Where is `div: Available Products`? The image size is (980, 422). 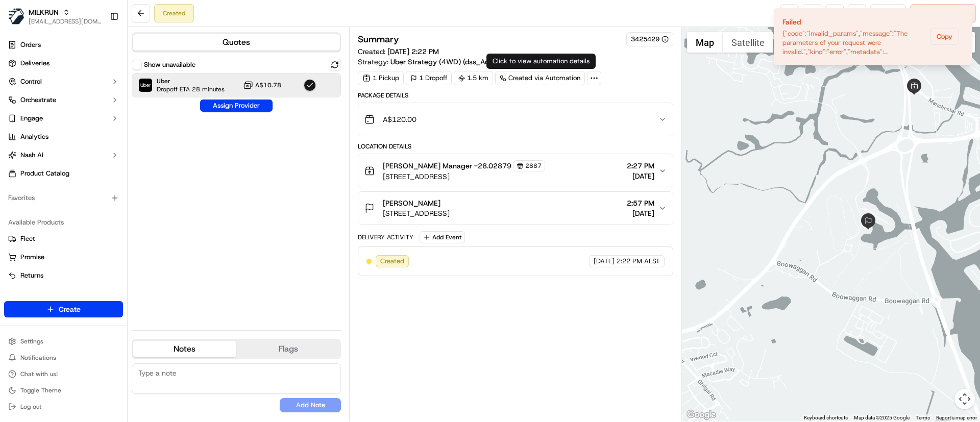
div: Available Products is located at coordinates (63, 222).